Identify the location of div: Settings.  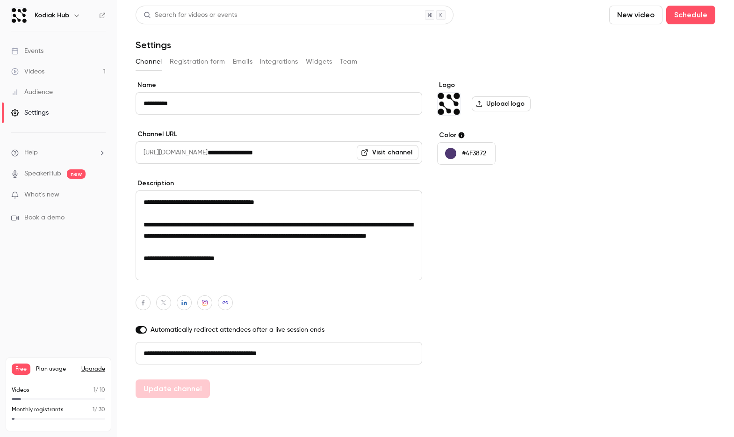
(30, 113).